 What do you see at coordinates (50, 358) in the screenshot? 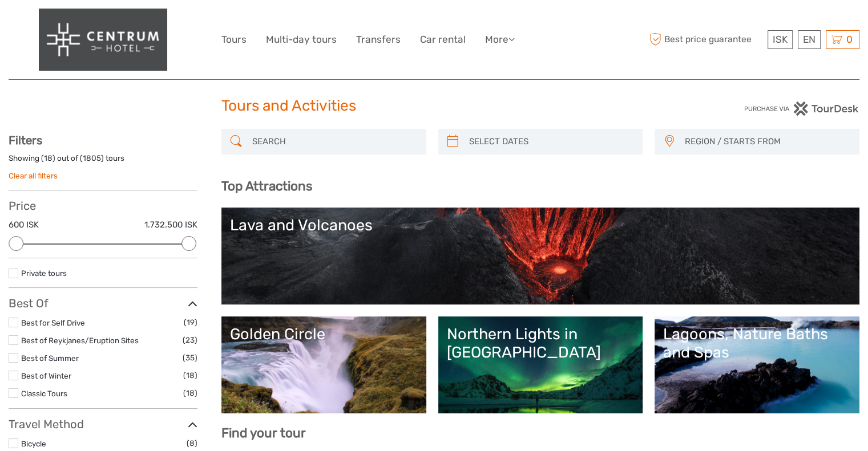
I see `a: Best of Summer` at bounding box center [50, 358].